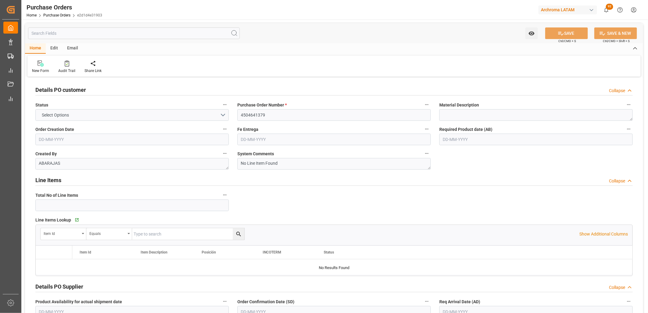  Describe the element at coordinates (567, 41) in the screenshot. I see `span: Ctrl/CMD + S` at that location.